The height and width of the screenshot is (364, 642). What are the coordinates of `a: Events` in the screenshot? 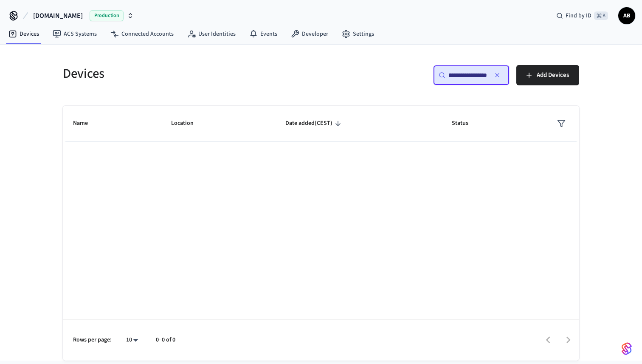 It's located at (263, 34).